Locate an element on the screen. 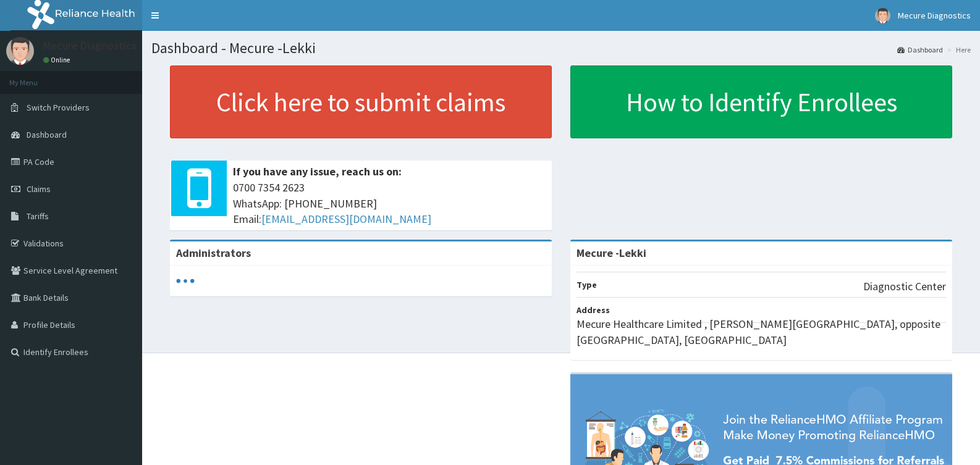  a: Online is located at coordinates (58, 60).